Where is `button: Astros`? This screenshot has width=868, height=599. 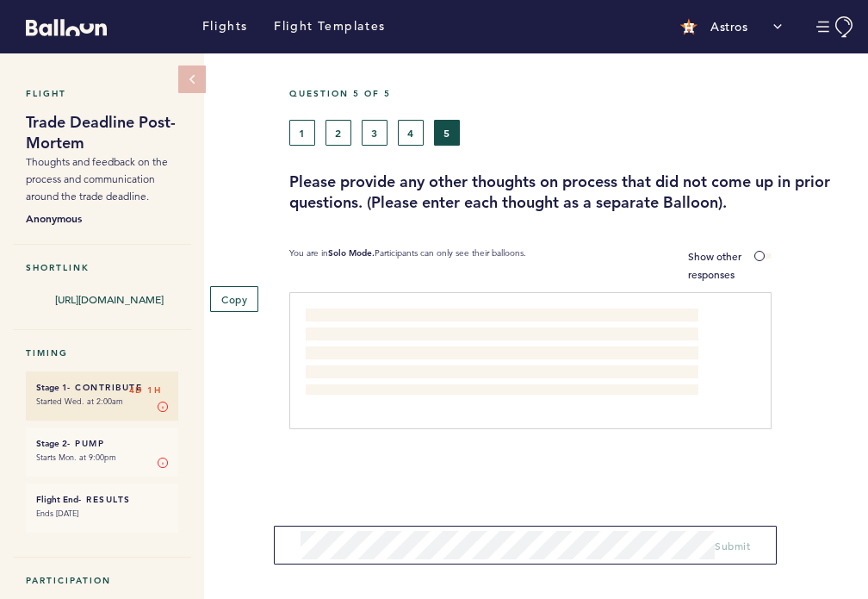
button: Astros is located at coordinates (731, 27).